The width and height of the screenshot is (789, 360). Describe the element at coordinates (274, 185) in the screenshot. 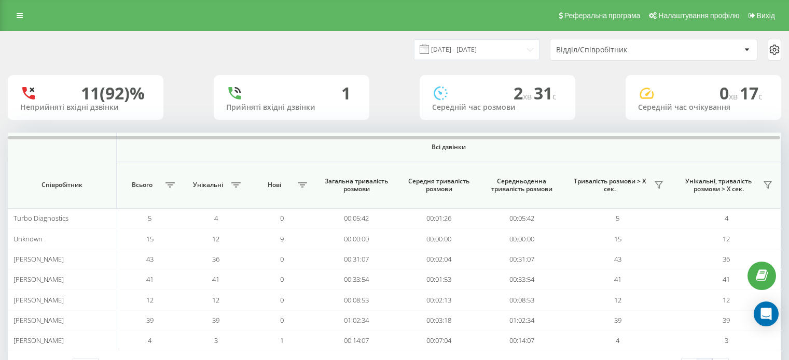

I see `span: Нові` at that location.